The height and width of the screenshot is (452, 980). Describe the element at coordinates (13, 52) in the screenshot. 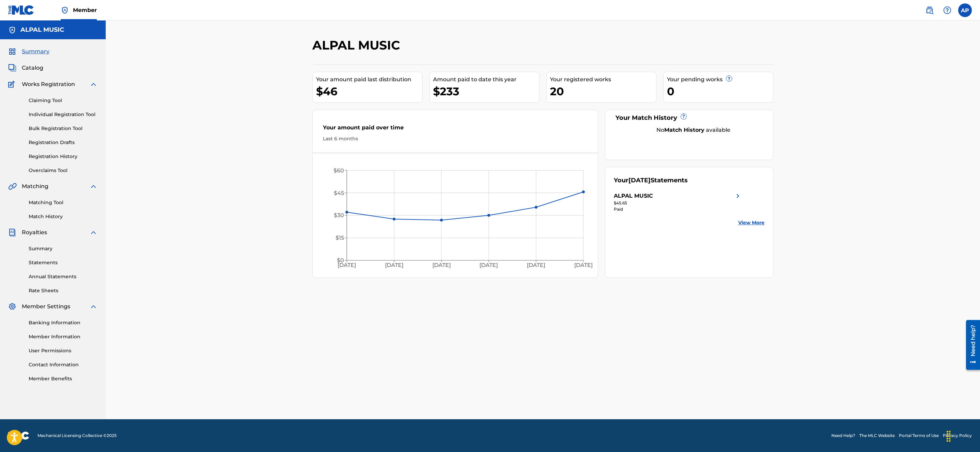

I see `img: Summary` at that location.